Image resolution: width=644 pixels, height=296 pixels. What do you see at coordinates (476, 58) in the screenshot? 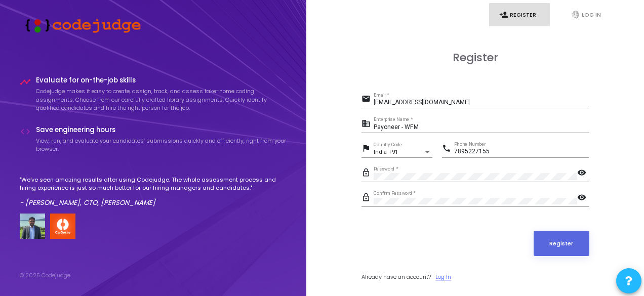
I see `h3: Register` at bounding box center [476, 58].